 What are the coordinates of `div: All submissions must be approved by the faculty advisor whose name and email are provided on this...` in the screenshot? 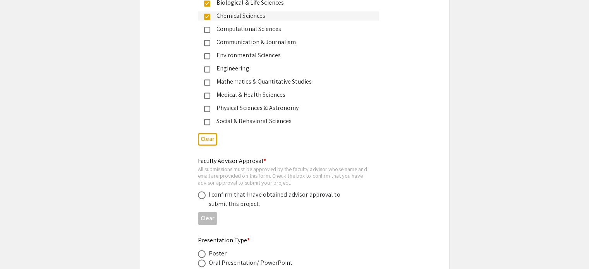 It's located at (289, 176).